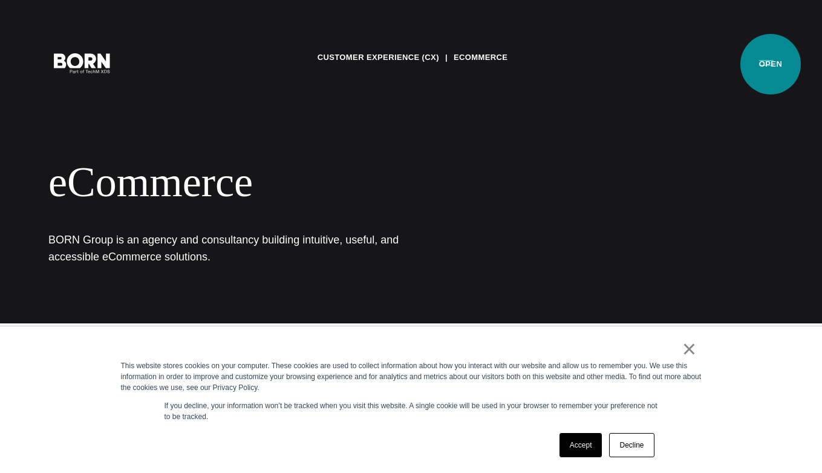 The image size is (822, 473). Describe the element at coordinates (411, 411) in the screenshot. I see `p: If you decline, your information won’t be tracked when you visit this website. A single cookie wi...` at that location.